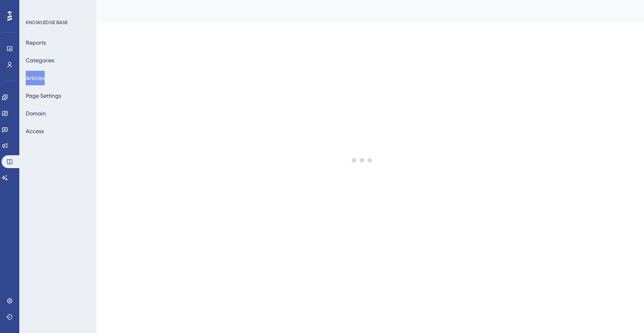 The image size is (644, 333). I want to click on button: Categories, so click(40, 60).